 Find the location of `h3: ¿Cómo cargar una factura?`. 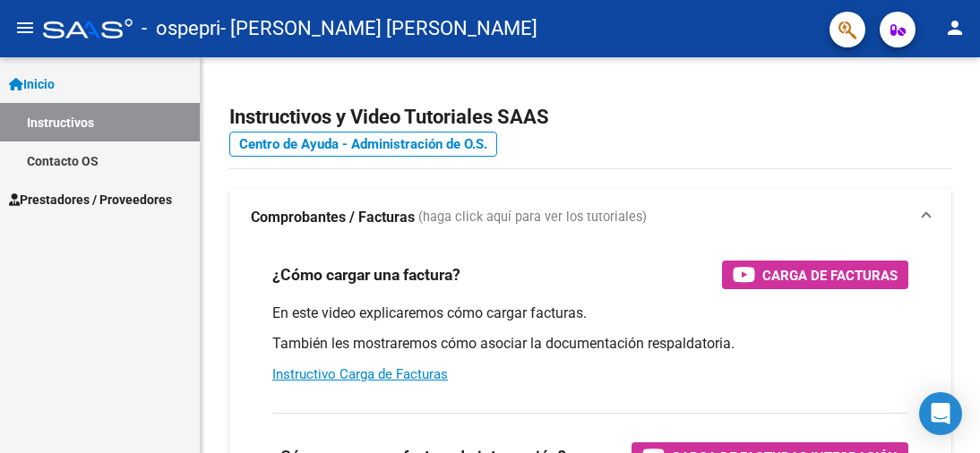

h3: ¿Cómo cargar una factura? is located at coordinates (366, 275).